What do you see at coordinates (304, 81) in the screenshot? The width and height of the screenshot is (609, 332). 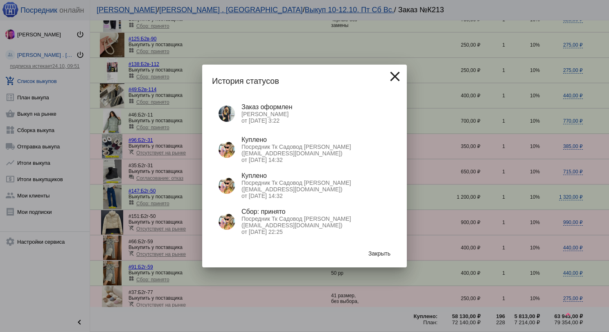 I see `app-dialog-header: История статусов` at bounding box center [304, 81].